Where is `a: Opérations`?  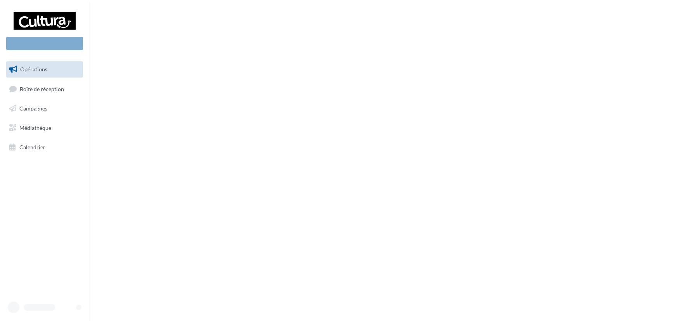
a: Opérations is located at coordinates (45, 69).